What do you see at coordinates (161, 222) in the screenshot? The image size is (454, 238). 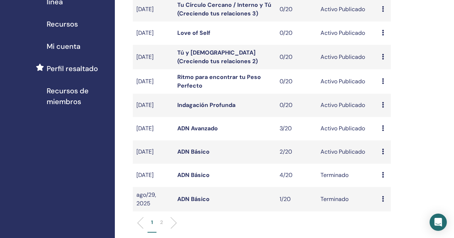 I see `p: 2` at bounding box center [161, 222].